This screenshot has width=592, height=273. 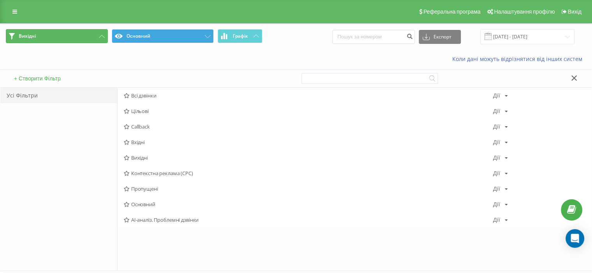 What do you see at coordinates (574, 12) in the screenshot?
I see `span: Вихід` at bounding box center [574, 12].